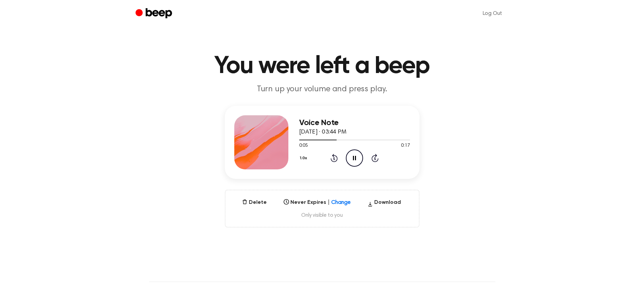 This screenshot has width=644, height=308. I want to click on a: Log Out, so click(492, 13).